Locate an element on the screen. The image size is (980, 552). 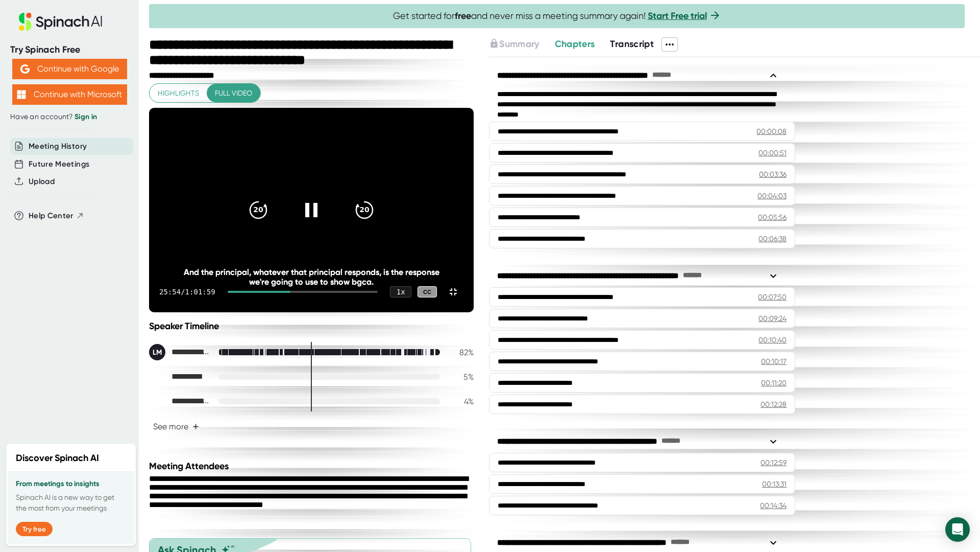
div: 00:09:24 is located at coordinates (772, 318).